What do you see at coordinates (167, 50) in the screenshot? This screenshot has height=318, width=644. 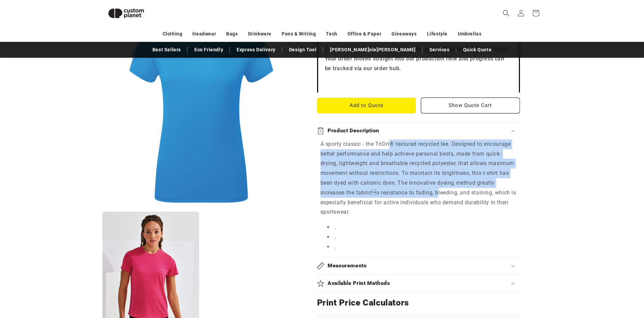 I see `a: Best Sellers` at bounding box center [167, 50].